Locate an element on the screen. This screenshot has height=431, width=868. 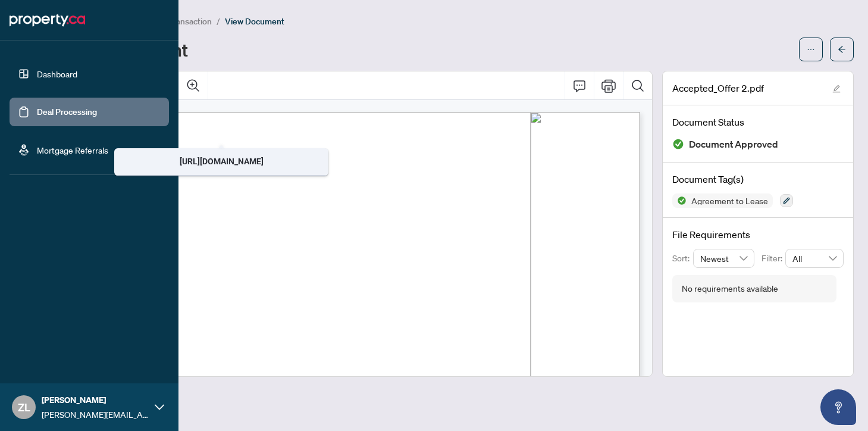
button: Open asap is located at coordinates (839, 407).